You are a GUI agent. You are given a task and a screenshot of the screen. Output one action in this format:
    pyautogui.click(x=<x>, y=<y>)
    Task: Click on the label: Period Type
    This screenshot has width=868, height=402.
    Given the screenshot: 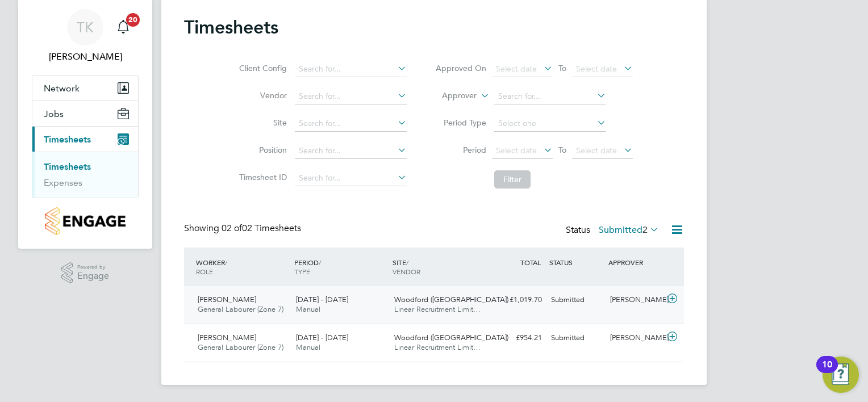 What is the action you would take?
    pyautogui.click(x=460, y=122)
    